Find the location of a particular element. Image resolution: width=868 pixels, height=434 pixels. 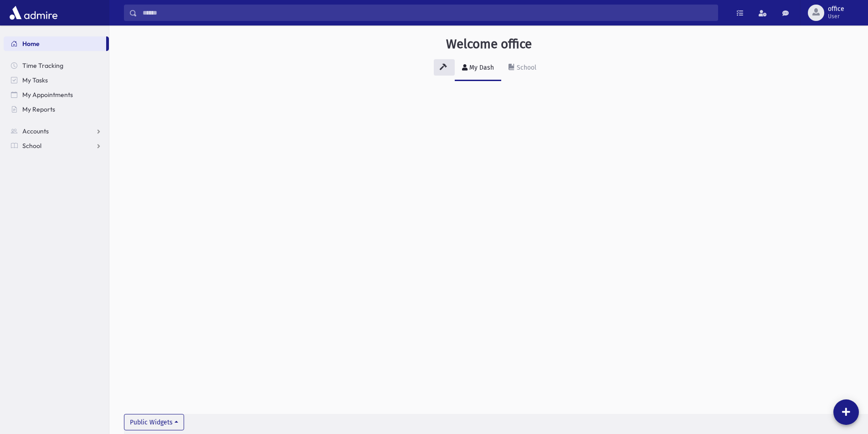

a: My Tasks is located at coordinates (56, 80).